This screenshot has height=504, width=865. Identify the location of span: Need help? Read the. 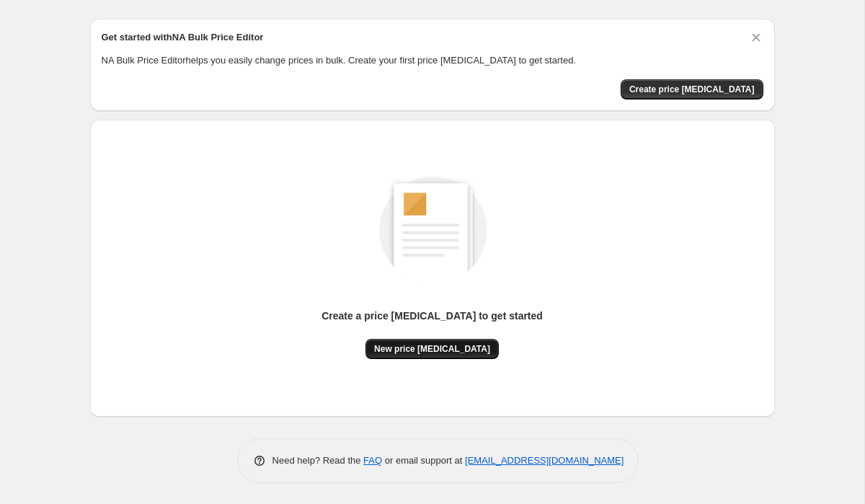
(318, 459).